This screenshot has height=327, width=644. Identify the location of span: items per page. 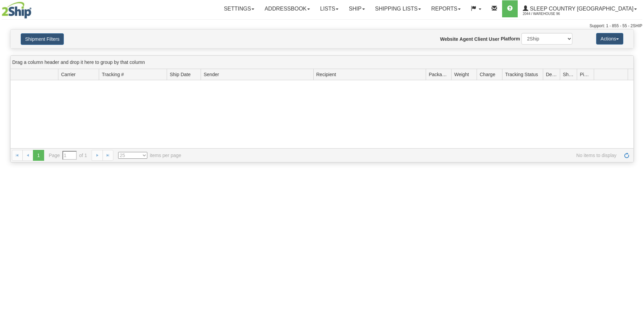
(150, 155).